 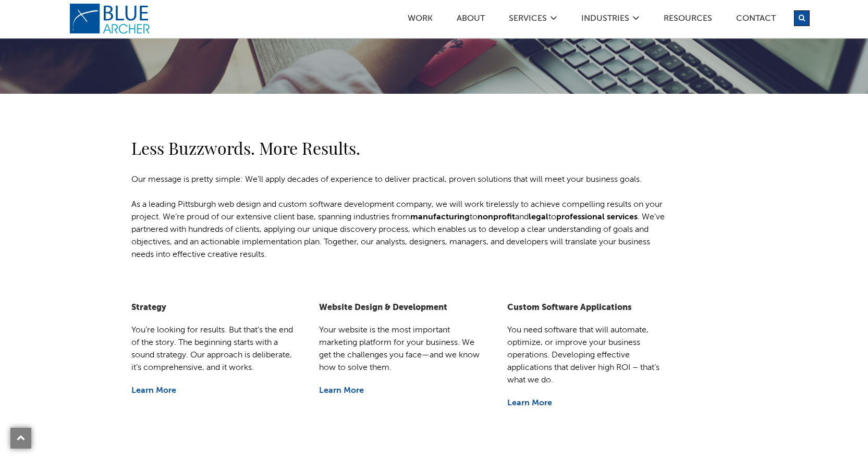 What do you see at coordinates (496, 217) in the screenshot?
I see `a: nonprofit` at bounding box center [496, 217].